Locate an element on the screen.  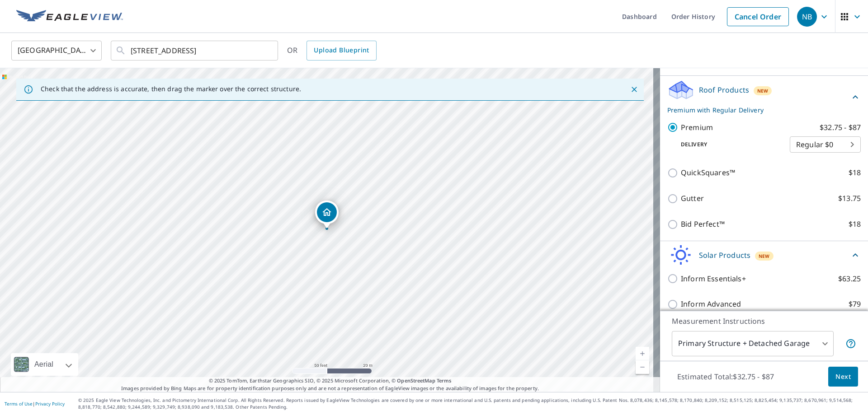
a: Terms of Use is located at coordinates (18, 404).